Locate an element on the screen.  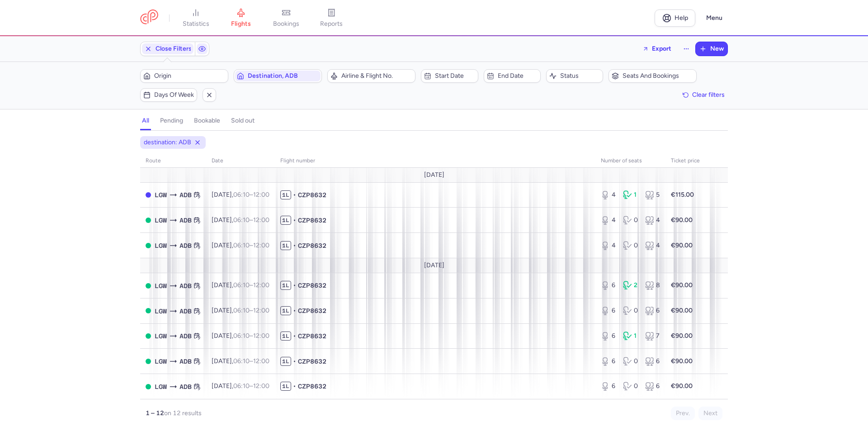
a: CitizenPlane red outlined logo is located at coordinates (149, 17).